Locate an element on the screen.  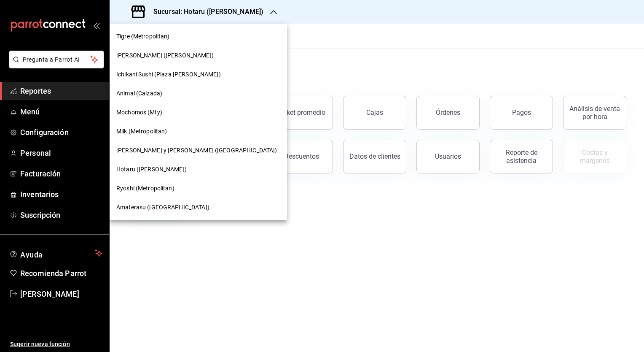
span: Ryoshi (Metropolitan) is located at coordinates (146, 188).